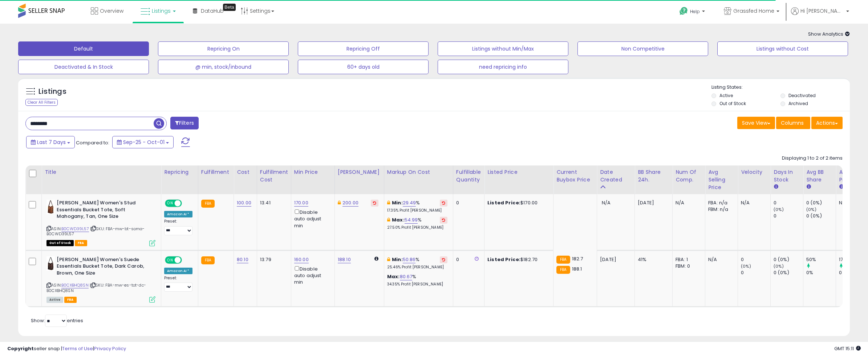 This screenshot has height=356, width=868. Describe the element at coordinates (781, 88) in the screenshot. I see `p: Listing States:` at that location.